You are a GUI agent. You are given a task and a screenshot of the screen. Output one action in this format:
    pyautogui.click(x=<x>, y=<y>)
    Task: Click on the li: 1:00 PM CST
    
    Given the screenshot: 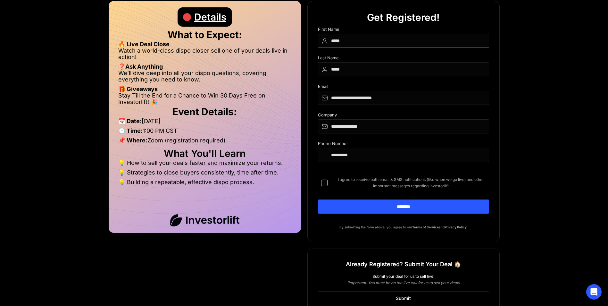 What is the action you would take?
    pyautogui.click(x=205, y=132)
    